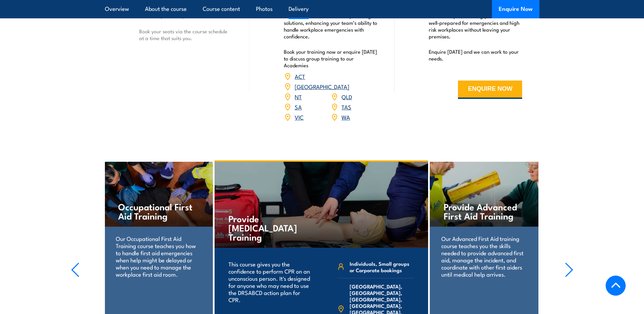 The width and height of the screenshot is (644, 314). Describe the element at coordinates (346, 117) in the screenshot. I see `a: WA` at that location.